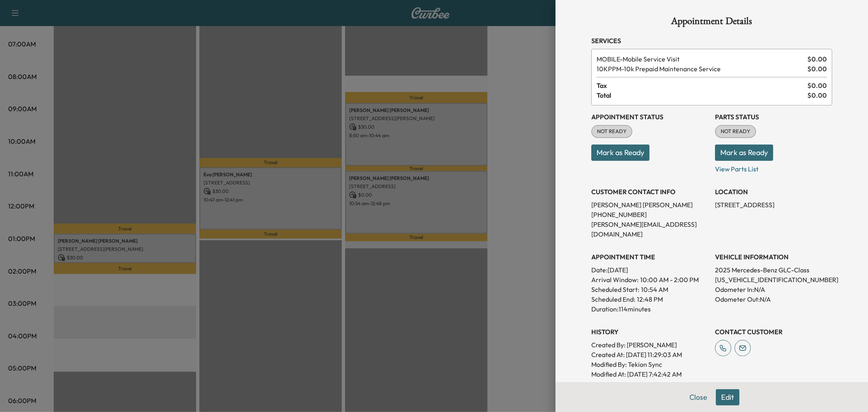 The image size is (868, 412). I want to click on span: 10:00 AM - 2:00 PM, so click(669, 280).